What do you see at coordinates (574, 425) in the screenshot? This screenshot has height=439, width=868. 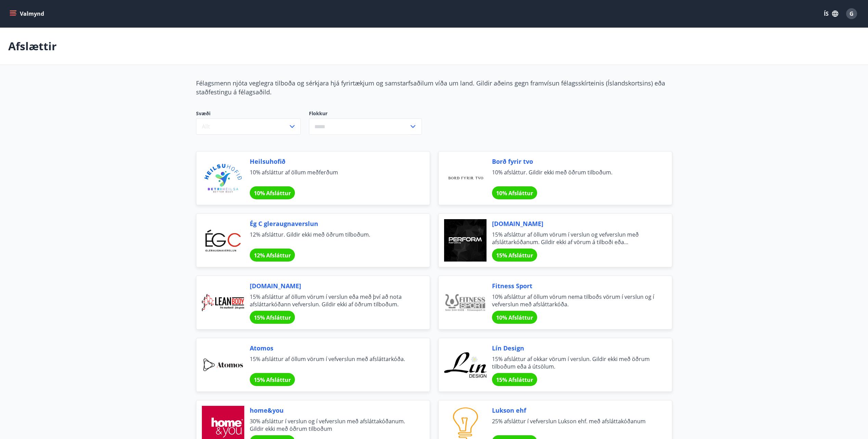 I see `span: 25% afsláttur í vefverslun Lukson ehf. með afsláttakóðanum` at bounding box center [574, 425].